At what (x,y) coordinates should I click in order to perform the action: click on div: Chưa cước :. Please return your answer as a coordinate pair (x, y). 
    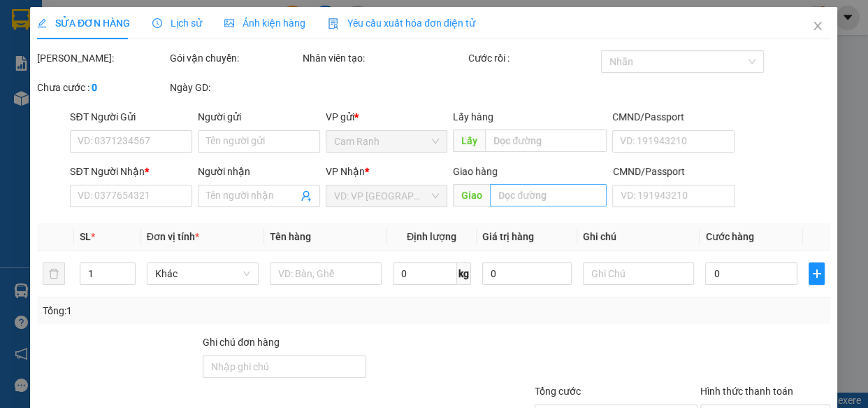
    Looking at the image, I should click on (102, 87).